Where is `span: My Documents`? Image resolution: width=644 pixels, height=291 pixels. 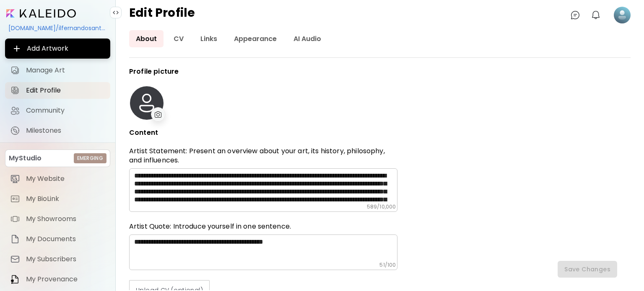 span: My Documents is located at coordinates (66, 239).